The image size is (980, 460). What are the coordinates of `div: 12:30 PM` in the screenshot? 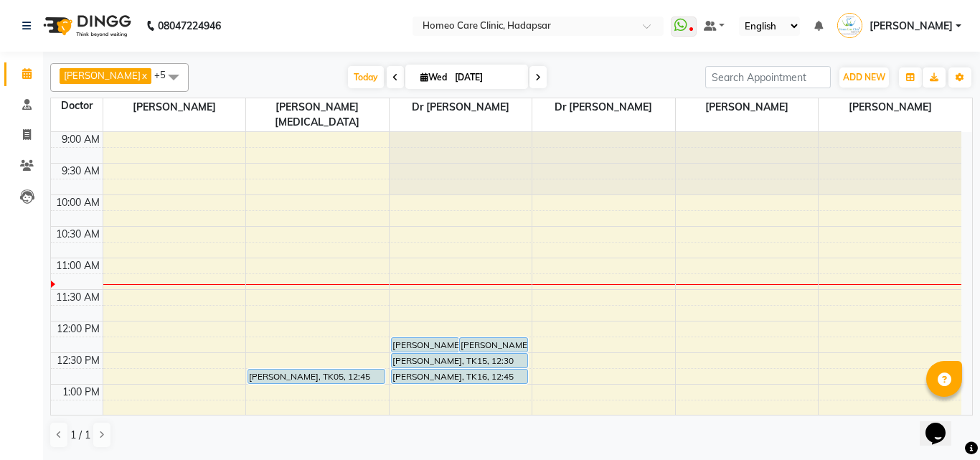 It's located at (79, 360).